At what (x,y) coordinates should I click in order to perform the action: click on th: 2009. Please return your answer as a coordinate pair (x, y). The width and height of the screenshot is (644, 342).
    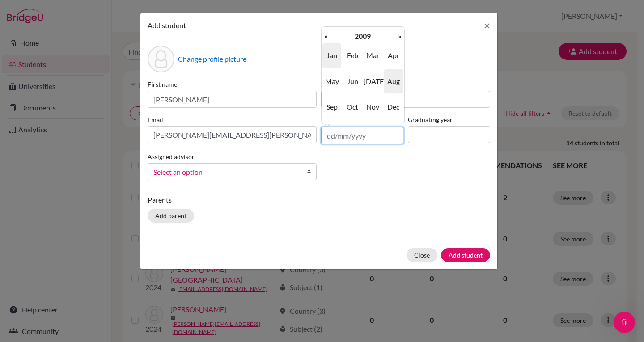
    Looking at the image, I should click on (363, 36).